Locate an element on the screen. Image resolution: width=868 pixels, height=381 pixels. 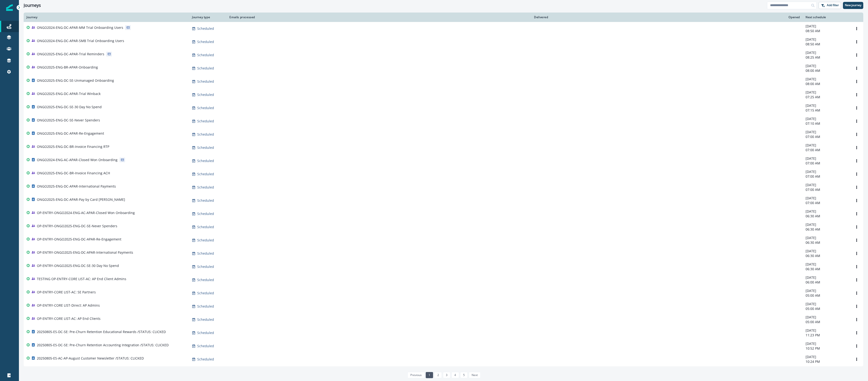
p: ONGO2025-ENG-DC-APAR-Trial Winback is located at coordinates (69, 94).